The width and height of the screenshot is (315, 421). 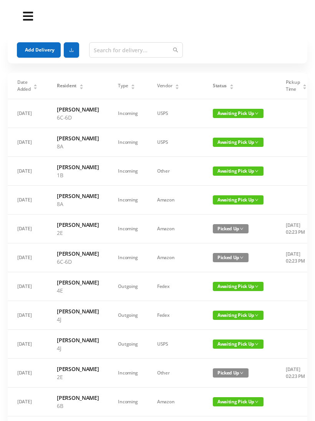 What do you see at coordinates (67, 86) in the screenshot?
I see `span: Resident` at bounding box center [67, 86].